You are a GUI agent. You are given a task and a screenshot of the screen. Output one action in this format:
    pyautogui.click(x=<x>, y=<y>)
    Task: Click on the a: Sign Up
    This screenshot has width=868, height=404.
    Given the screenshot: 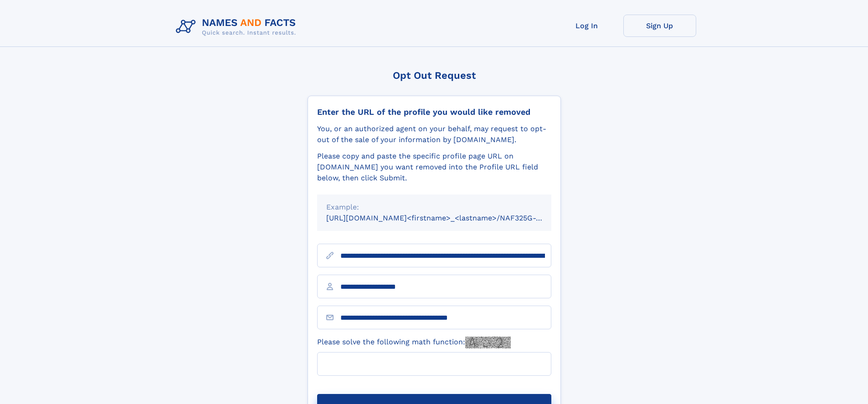 What is the action you would take?
    pyautogui.click(x=660, y=25)
    